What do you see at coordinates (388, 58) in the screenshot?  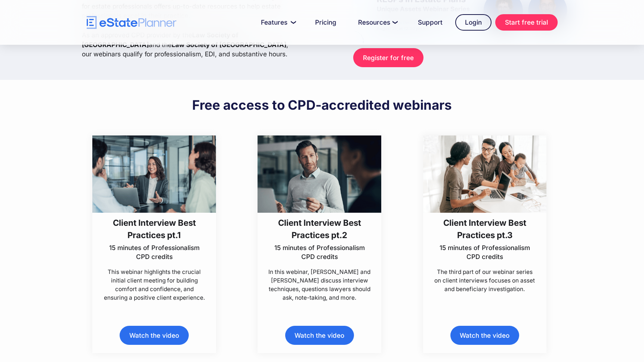 I see `a: Register for free` at bounding box center [388, 58].